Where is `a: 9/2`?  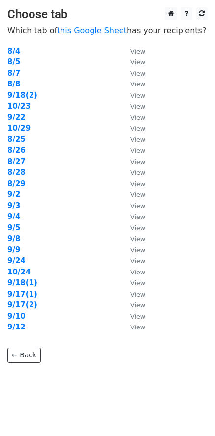 a: 9/2 is located at coordinates (14, 194).